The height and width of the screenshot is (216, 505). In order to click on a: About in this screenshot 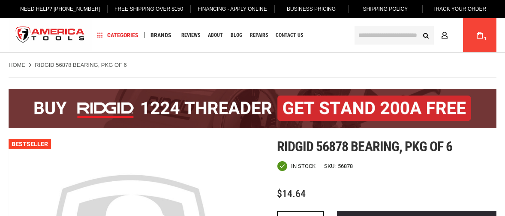, I will do `click(215, 35)`.